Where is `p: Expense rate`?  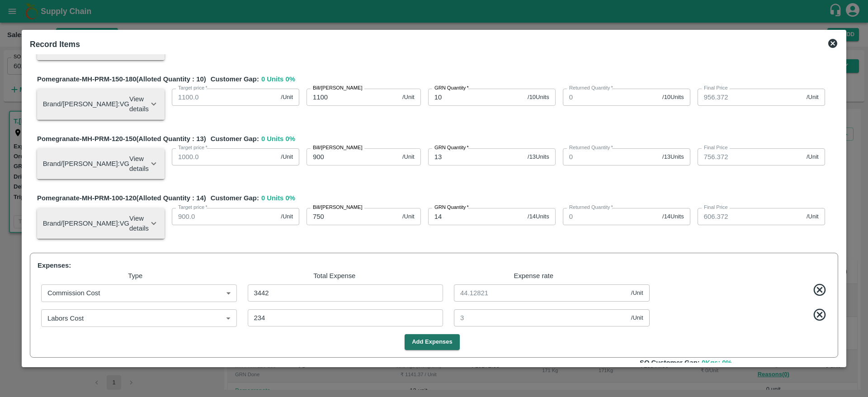 p: Expense rate is located at coordinates (534, 275).